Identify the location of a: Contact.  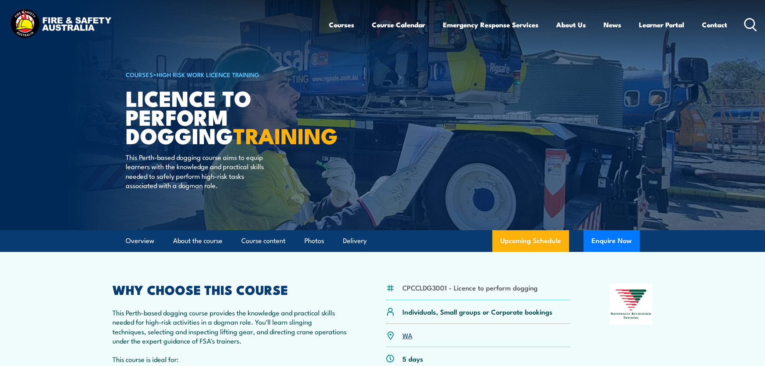
(715, 25).